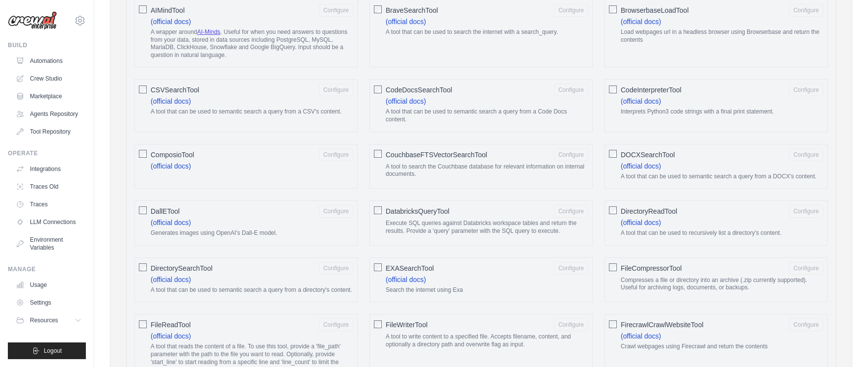 The image size is (868, 367). Describe the element at coordinates (47, 45) in the screenshot. I see `div: Build` at that location.